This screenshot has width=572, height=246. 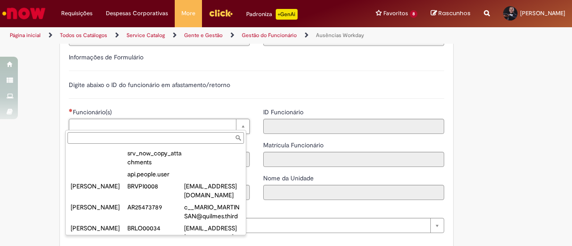 I want to click on div: BRLO00034, so click(x=156, y=229).